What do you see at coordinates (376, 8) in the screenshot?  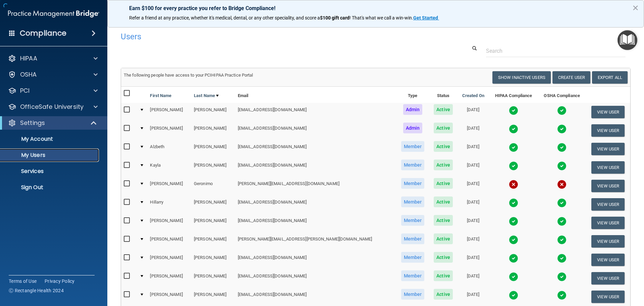 I see `p: Earn $100 for every practice you refer to Bridge Compliance!` at bounding box center [376, 8].